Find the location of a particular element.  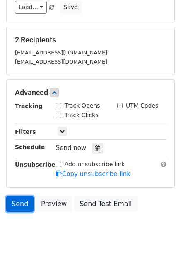

strong: Tracking is located at coordinates (29, 106).